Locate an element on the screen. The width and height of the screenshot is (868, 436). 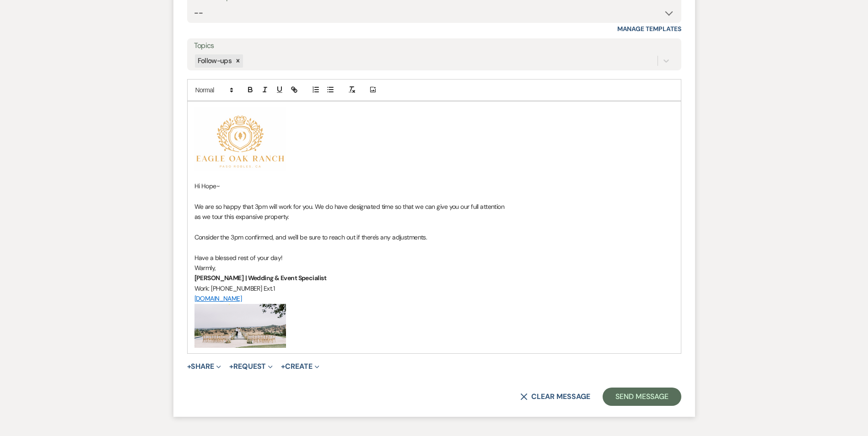
span: Warmly, is located at coordinates (205, 268).